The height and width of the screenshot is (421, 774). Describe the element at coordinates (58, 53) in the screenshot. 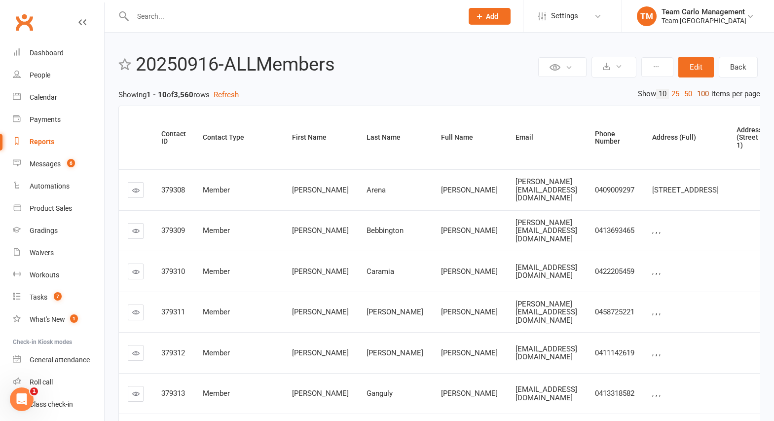

I see `a: Dashboard` at that location.